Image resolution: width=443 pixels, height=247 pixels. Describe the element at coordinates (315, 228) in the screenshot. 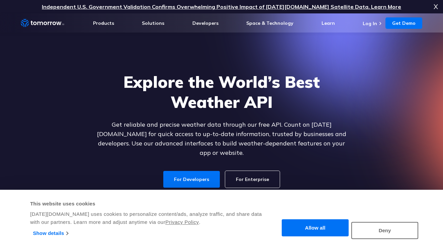

I see `button: Allow all` at that location.